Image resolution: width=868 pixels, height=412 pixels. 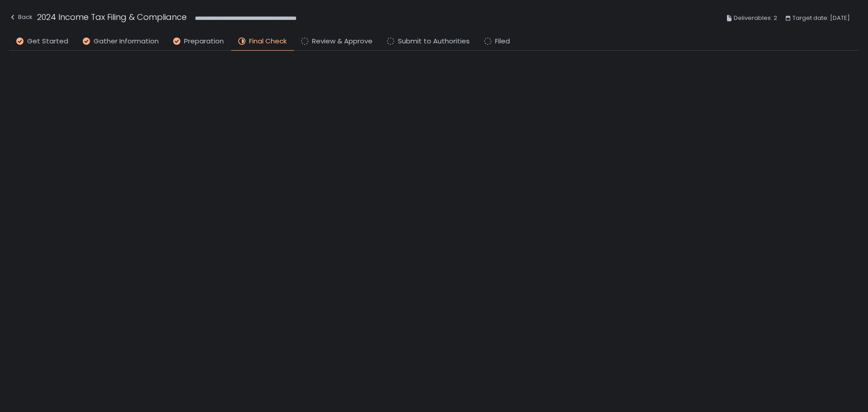 What do you see at coordinates (126, 41) in the screenshot?
I see `span: Gather Information` at bounding box center [126, 41].